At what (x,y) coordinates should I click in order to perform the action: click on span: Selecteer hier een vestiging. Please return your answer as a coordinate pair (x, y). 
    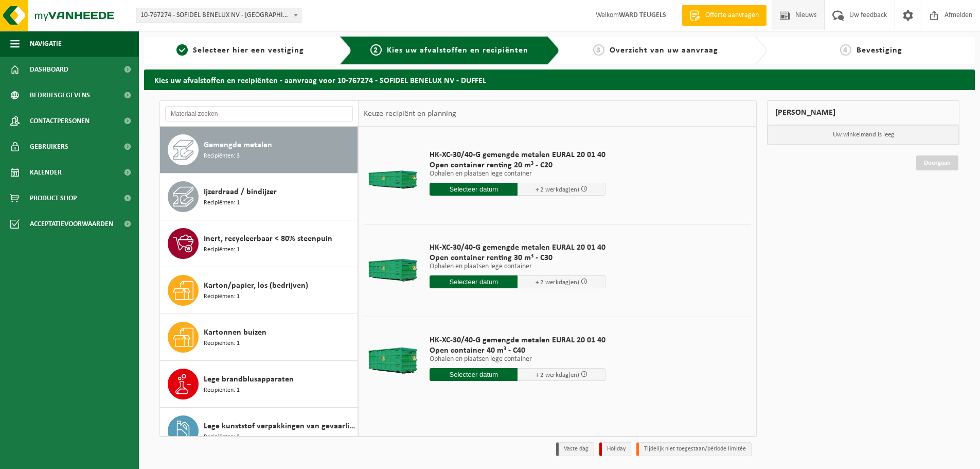
    Looking at the image, I should click on (248, 51).